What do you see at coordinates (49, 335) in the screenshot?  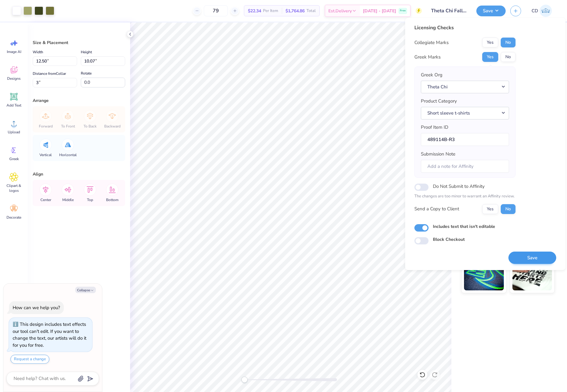 I see `div: This design includes text effects our tool can't edit. If you want to change the text, our artist...` at bounding box center [49, 335].